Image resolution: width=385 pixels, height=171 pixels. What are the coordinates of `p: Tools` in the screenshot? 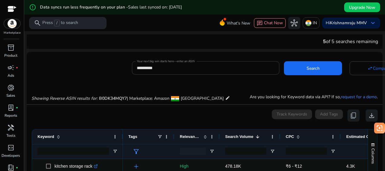 It's located at (11, 135).